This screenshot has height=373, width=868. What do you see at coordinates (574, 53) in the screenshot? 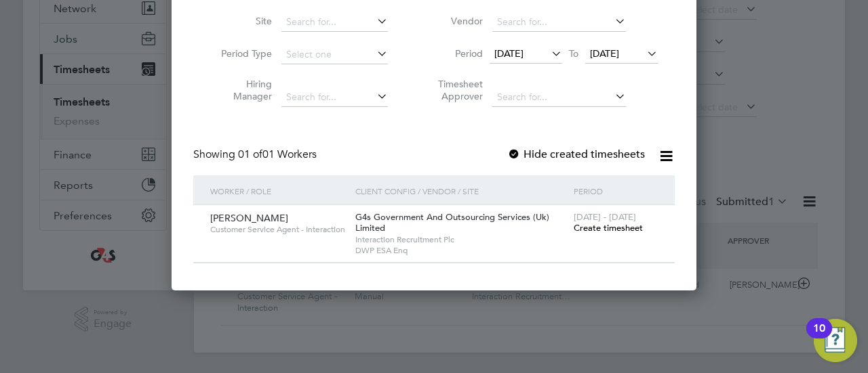
I see `span: To` at bounding box center [574, 53].